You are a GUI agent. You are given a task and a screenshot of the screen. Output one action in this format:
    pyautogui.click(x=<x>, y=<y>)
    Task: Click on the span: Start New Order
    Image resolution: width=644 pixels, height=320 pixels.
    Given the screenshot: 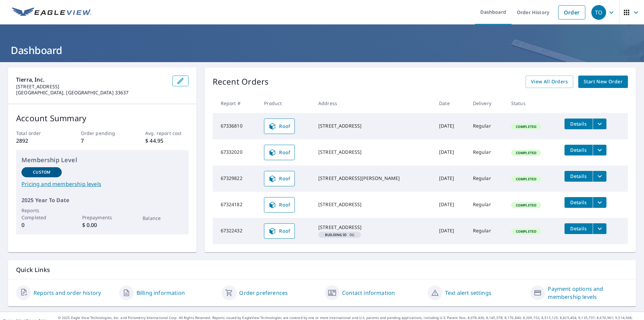 What is the action you would take?
    pyautogui.click(x=603, y=82)
    